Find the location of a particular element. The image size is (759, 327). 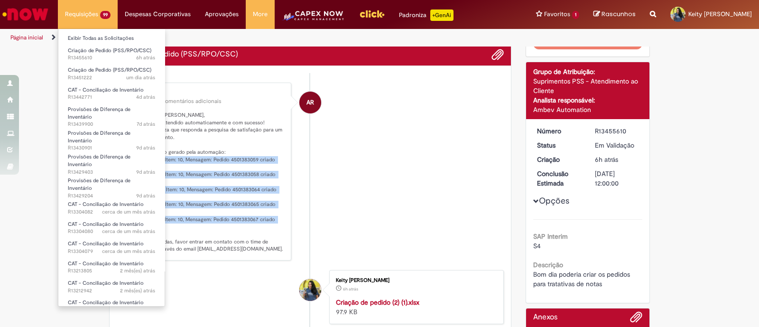

a: Aberto R13213805 : CAT - Conciliação de Inventário is located at coordinates (111, 267).